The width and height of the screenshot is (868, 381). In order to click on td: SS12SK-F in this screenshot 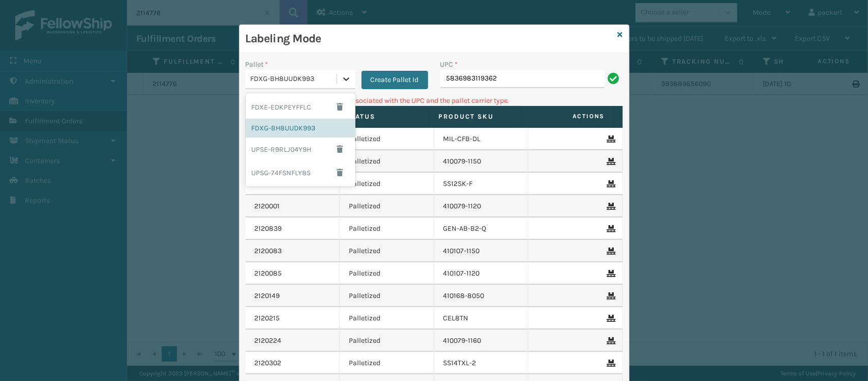, I will do `click(482, 184)`.